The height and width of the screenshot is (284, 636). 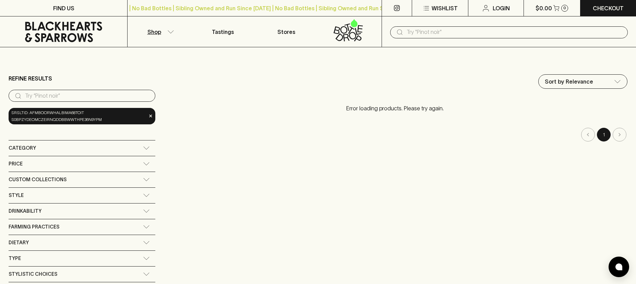 What do you see at coordinates (501, 8) in the screenshot?
I see `p: Login` at bounding box center [501, 8].